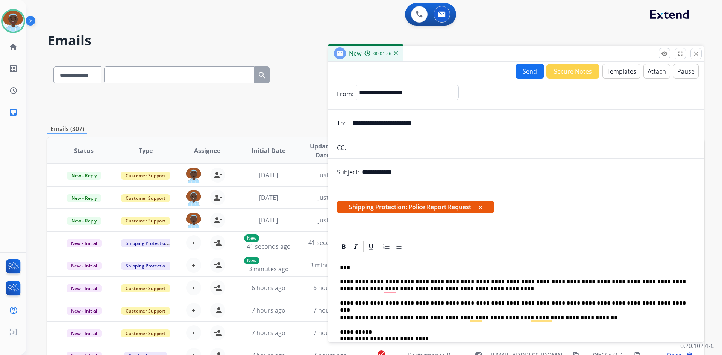  What do you see at coordinates (530, 71) in the screenshot?
I see `button: Send` at bounding box center [530, 71].